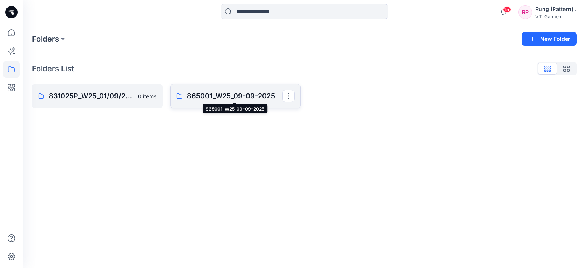  What do you see at coordinates (147, 96) in the screenshot?
I see `p: 0 items` at bounding box center [147, 96].